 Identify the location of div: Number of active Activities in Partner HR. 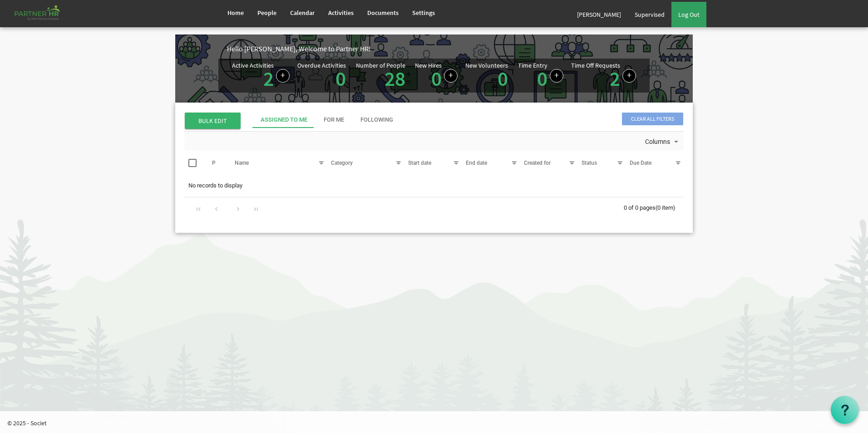
(261, 75).